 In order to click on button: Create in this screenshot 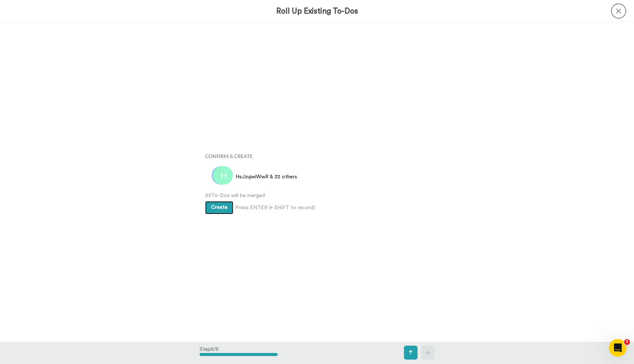, I will do `click(219, 208)`.